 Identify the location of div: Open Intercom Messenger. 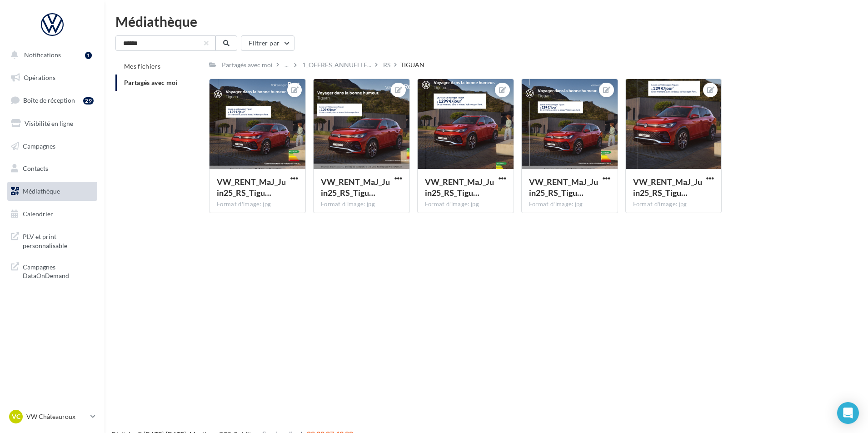
(848, 413).